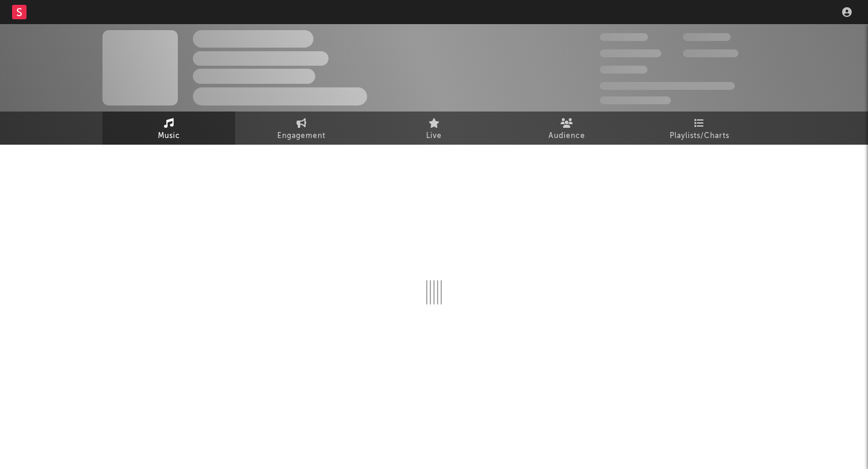 The image size is (868, 469). I want to click on span: 300,000, so click(624, 37).